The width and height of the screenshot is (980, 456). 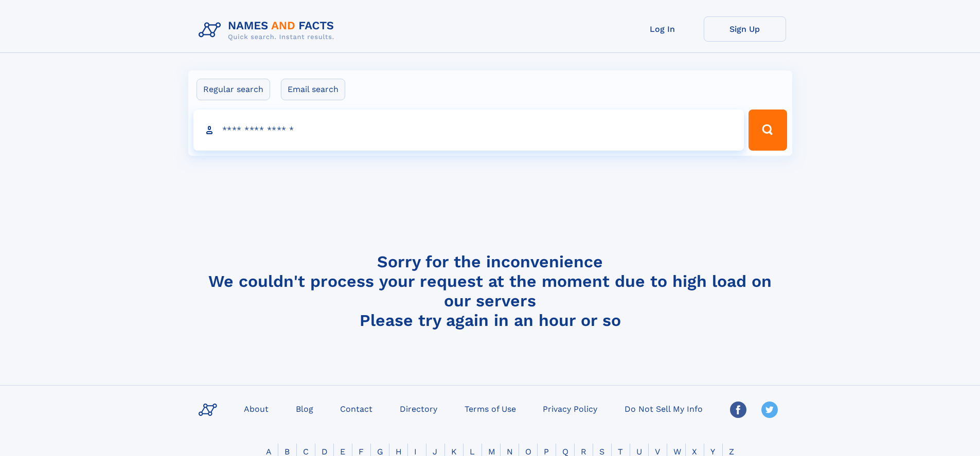 What do you see at coordinates (313, 90) in the screenshot?
I see `label: Email search` at bounding box center [313, 90].